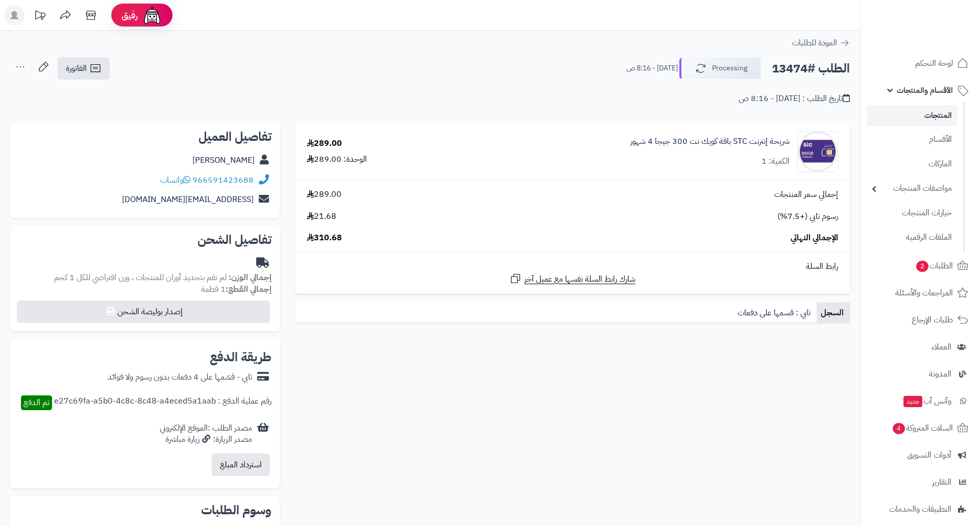 Image resolution: width=980 pixels, height=526 pixels. I want to click on a: السلات المتروكة4, so click(920, 428).